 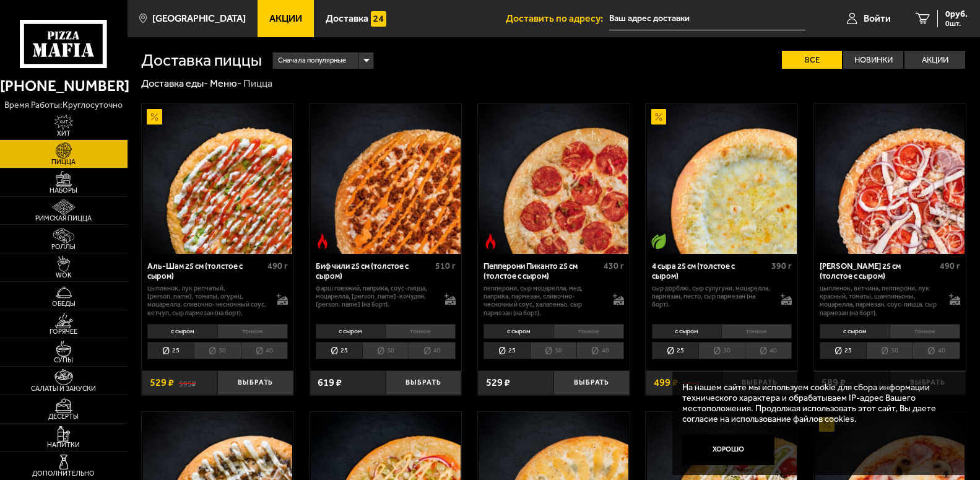 What do you see at coordinates (557, 18) in the screenshot?
I see `span: Доставить по адресу:` at bounding box center [557, 18].